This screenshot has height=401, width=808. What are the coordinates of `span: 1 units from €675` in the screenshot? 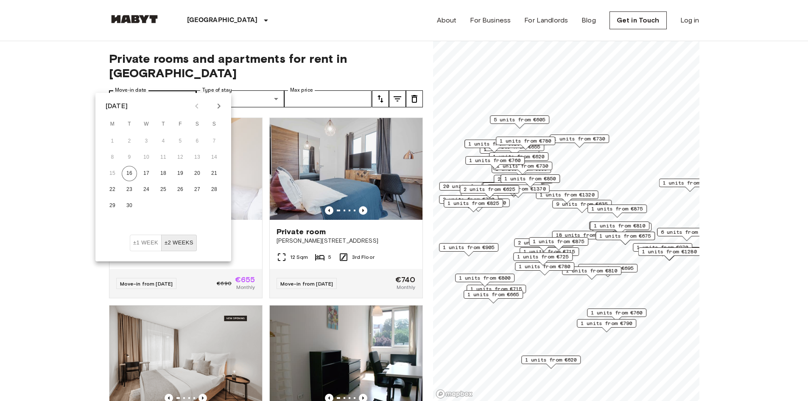 It's located at (625, 236).